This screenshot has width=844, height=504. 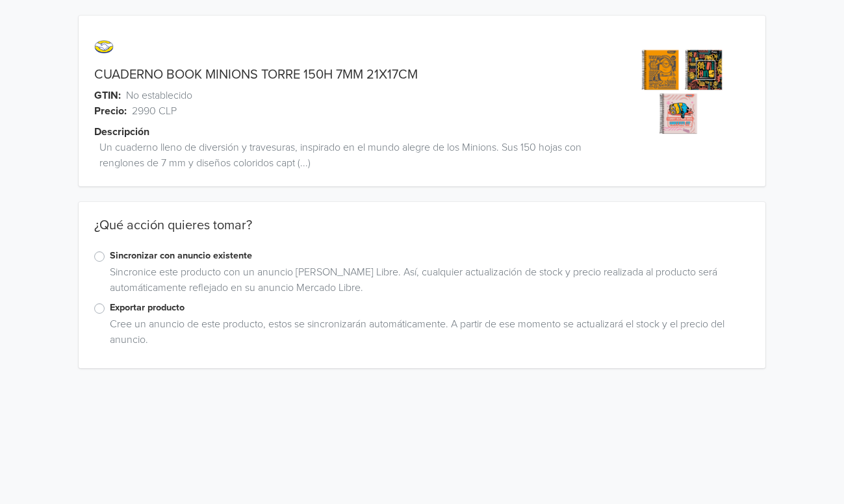 What do you see at coordinates (107, 96) in the screenshot?
I see `span: GTIN:` at bounding box center [107, 96].